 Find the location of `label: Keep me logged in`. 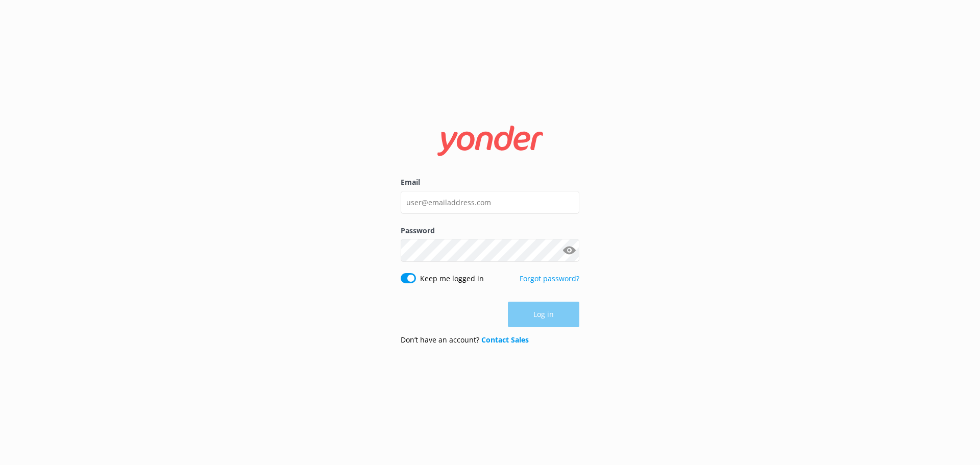

label: Keep me logged in is located at coordinates (452, 279).